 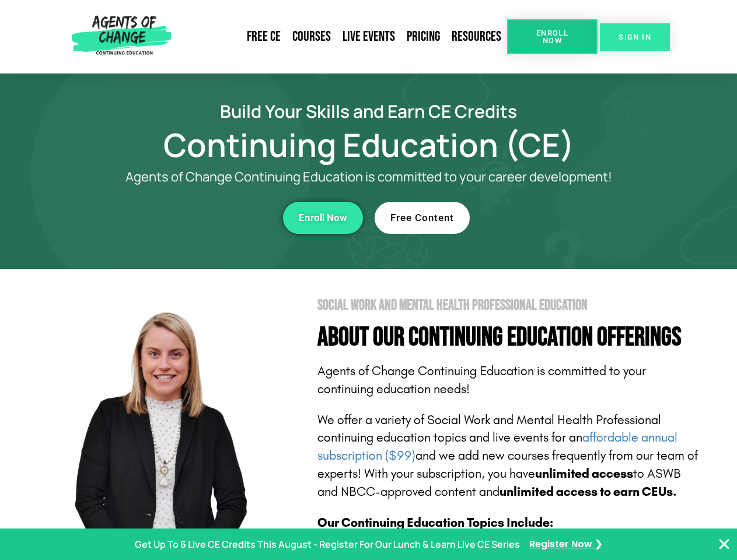 What do you see at coordinates (327, 545) in the screenshot?
I see `p: Get Up To 6 Live CE Credits This August - Register For Our Lunch & Learn Live CE Series` at bounding box center [327, 545].